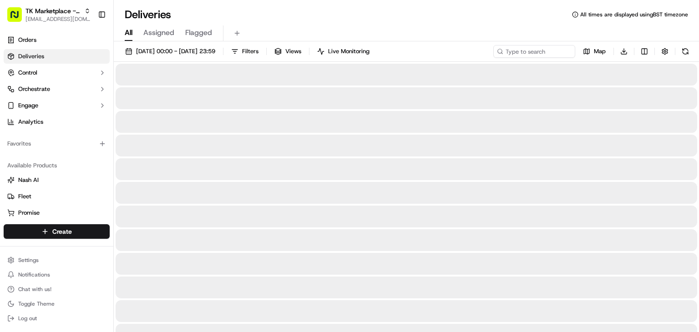 Image resolution: width=699 pixels, height=332 pixels. Describe the element at coordinates (34, 275) in the screenshot. I see `span: Notifications` at that location.